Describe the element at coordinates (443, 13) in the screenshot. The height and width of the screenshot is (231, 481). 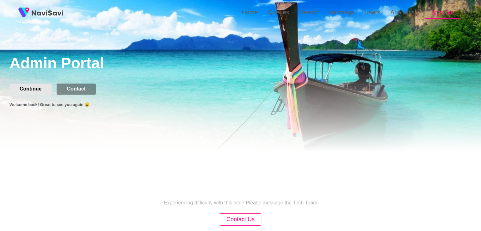
I see `button: Sign Out` at that location.